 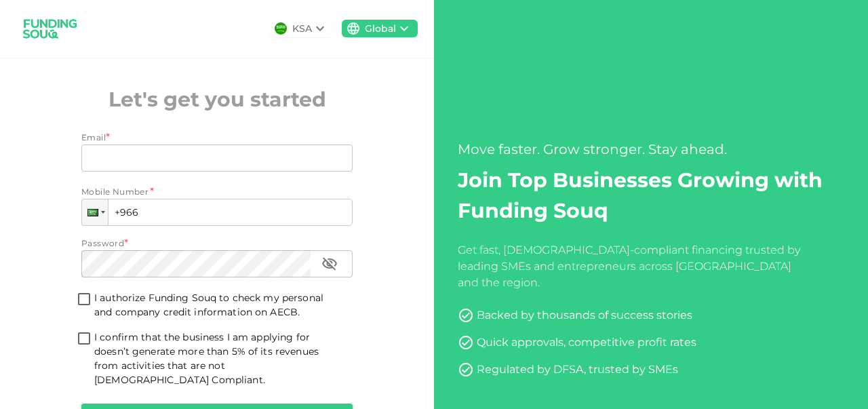 I want to click on div: Move faster. Grow stronger. Stay ahead., so click(x=651, y=149).